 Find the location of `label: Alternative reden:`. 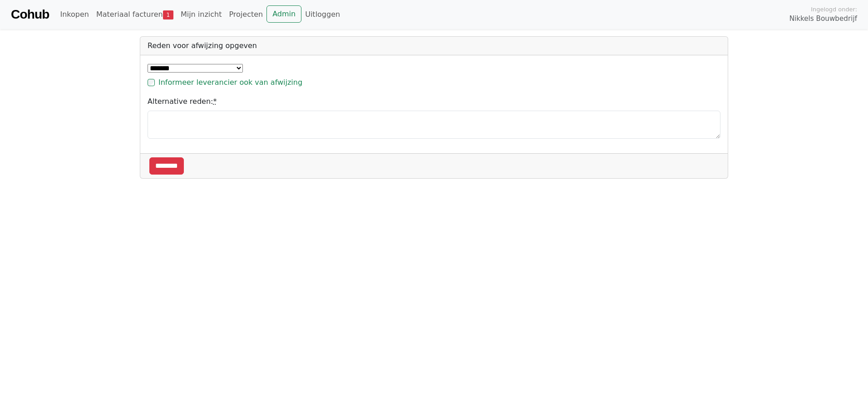

label: Alternative reden: is located at coordinates (182, 102).